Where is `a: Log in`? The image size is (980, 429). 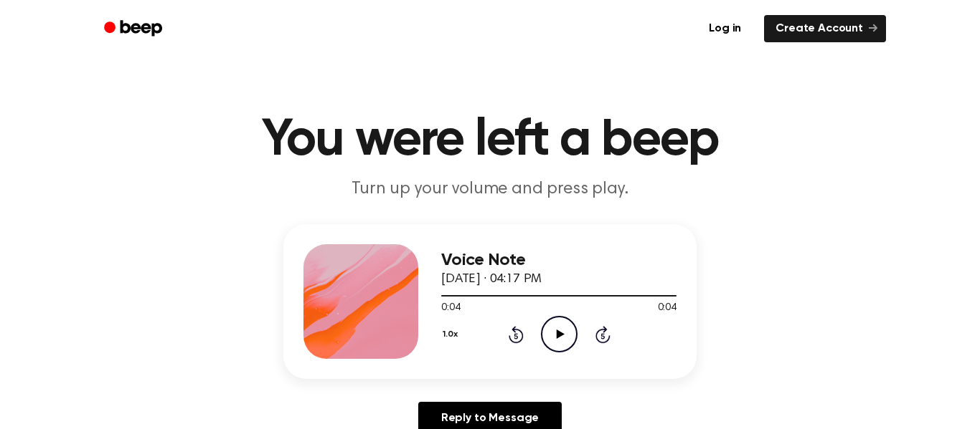 a: Log in is located at coordinates (724, 28).